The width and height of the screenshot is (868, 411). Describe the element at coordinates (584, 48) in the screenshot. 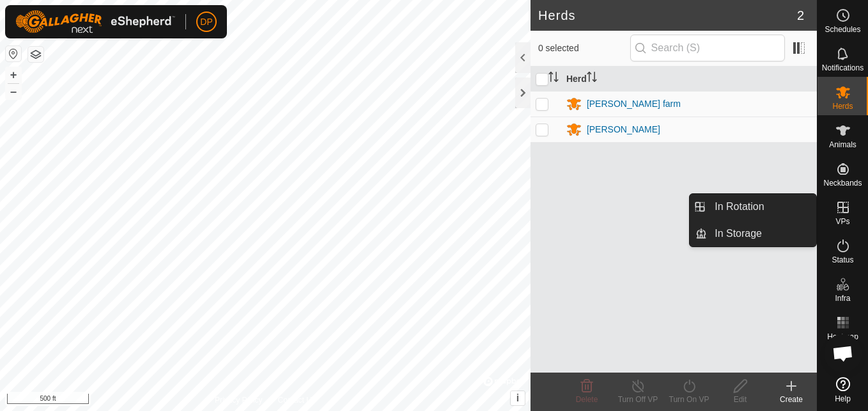

I see `span: 0 selected` at that location.